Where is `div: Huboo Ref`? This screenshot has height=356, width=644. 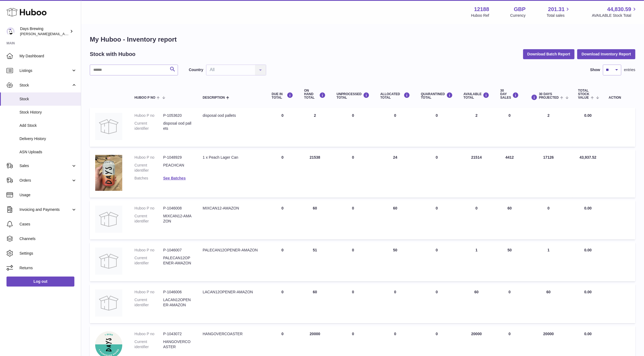
div: Huboo Ref is located at coordinates (480, 15).